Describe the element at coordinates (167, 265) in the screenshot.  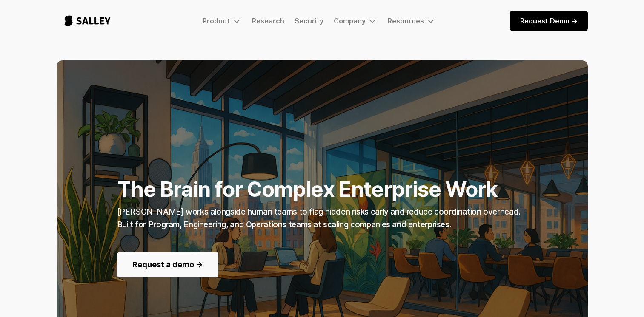
I see `a: Request a demo ->` at that location.